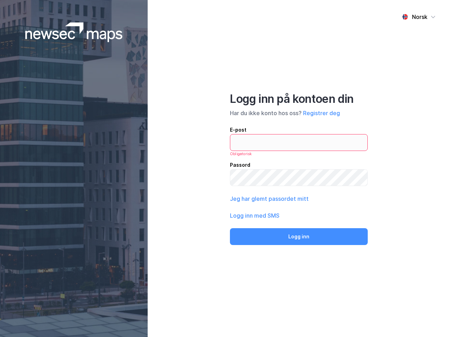 Image resolution: width=450 pixels, height=337 pixels. Describe the element at coordinates (299, 113) in the screenshot. I see `div: Har du ikke konto hos oss?` at that location.